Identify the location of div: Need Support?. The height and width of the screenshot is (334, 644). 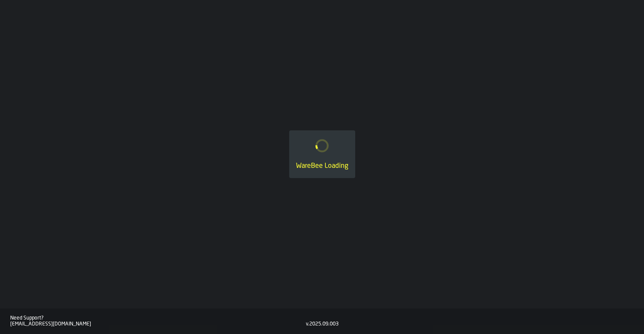
(158, 319).